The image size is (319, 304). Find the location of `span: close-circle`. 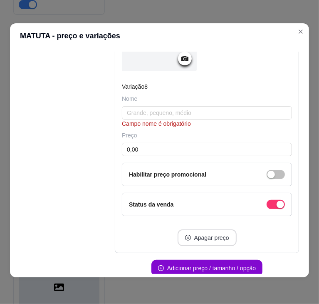

span: close-circle is located at coordinates (188, 238).